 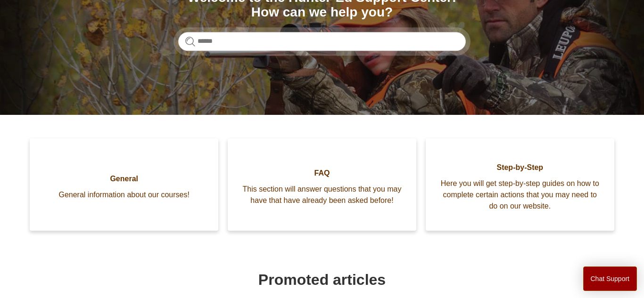 I want to click on button: Chat Support, so click(x=610, y=279).